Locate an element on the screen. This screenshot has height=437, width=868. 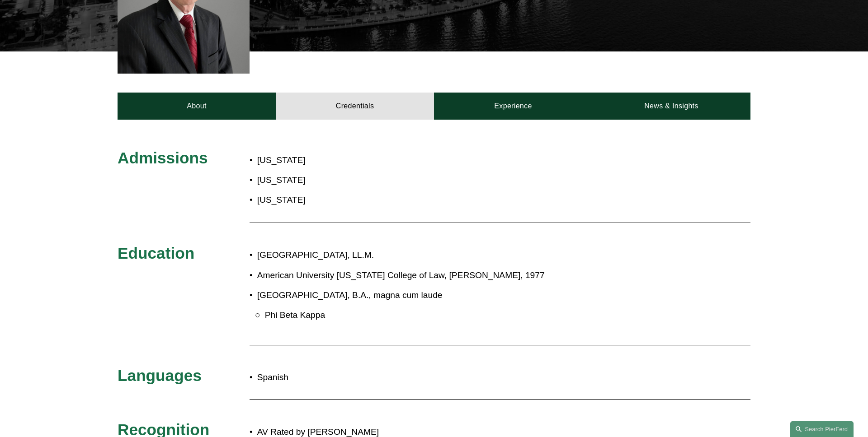
a: News & Insights is located at coordinates (671, 106).